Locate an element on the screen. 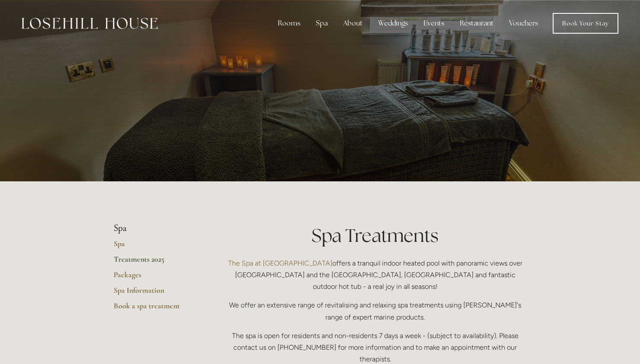 The height and width of the screenshot is (364, 640). div: About is located at coordinates (353, 24).